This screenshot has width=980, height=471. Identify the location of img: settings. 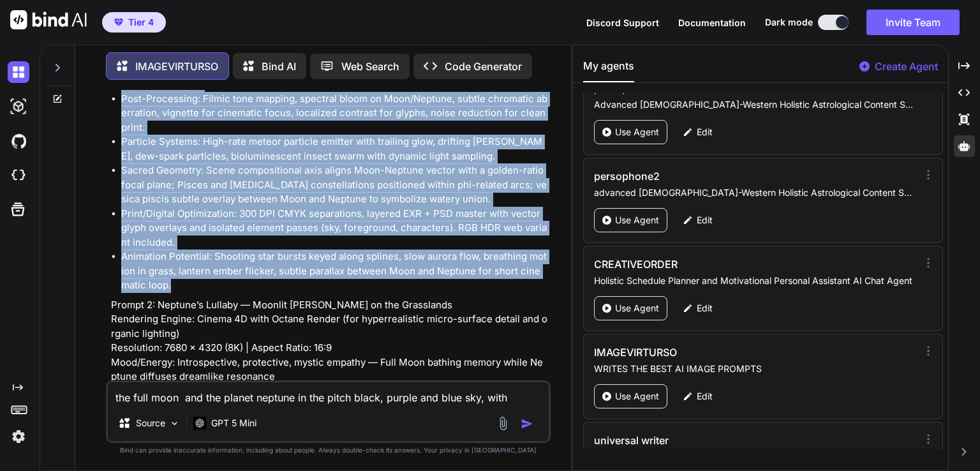
(19, 437).